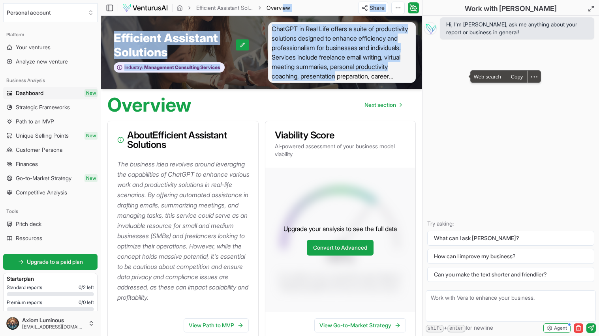 The height and width of the screenshot is (336, 599). Describe the element at coordinates (50, 193) in the screenshot. I see `a: Competitive Analysis` at that location.